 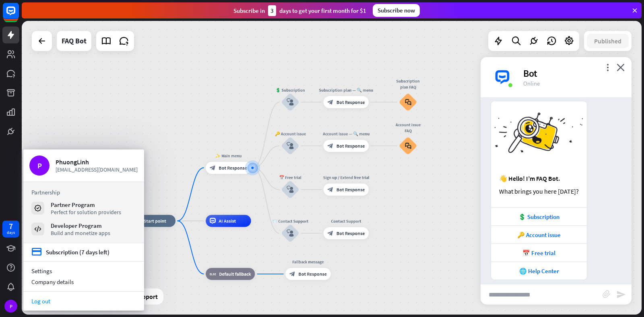 What do you see at coordinates (155, 221) in the screenshot?
I see `span: Start point` at bounding box center [155, 221].